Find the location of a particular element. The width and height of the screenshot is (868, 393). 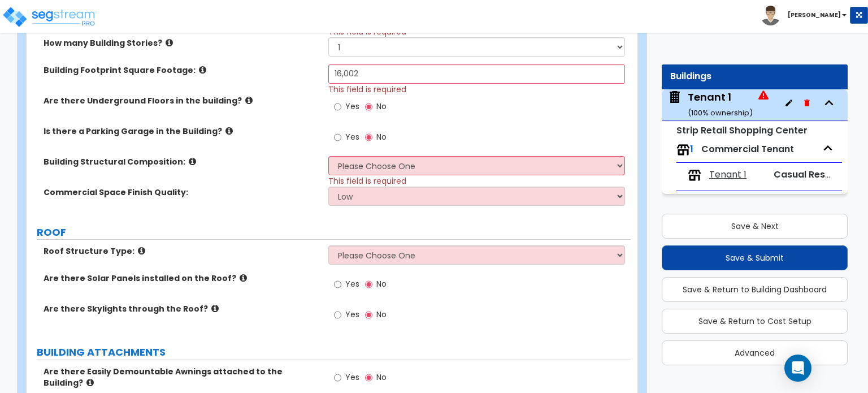

button: Save & Submit is located at coordinates (755, 257).